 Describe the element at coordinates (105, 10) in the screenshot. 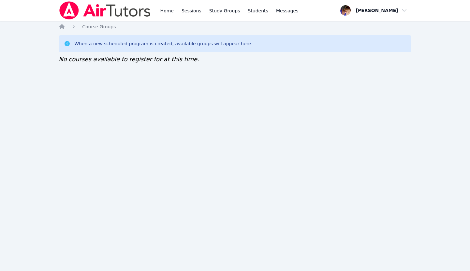

I see `img: Air Tutors` at that location.